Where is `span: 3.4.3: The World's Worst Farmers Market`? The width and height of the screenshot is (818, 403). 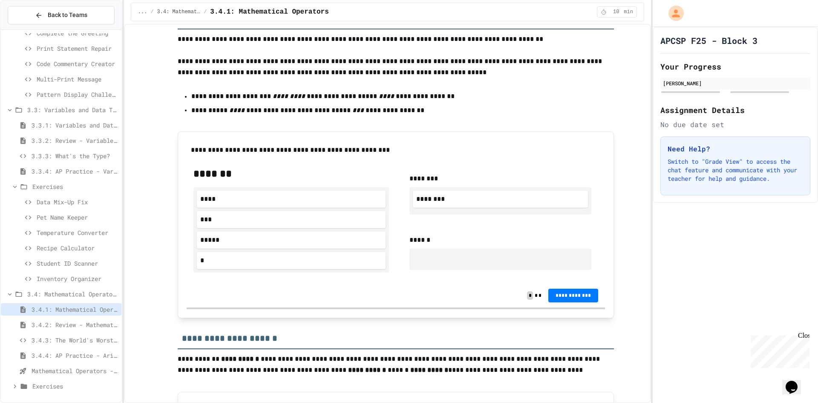
span: 3.4.3: The World's Worst Farmers Market is located at coordinates (75, 339).